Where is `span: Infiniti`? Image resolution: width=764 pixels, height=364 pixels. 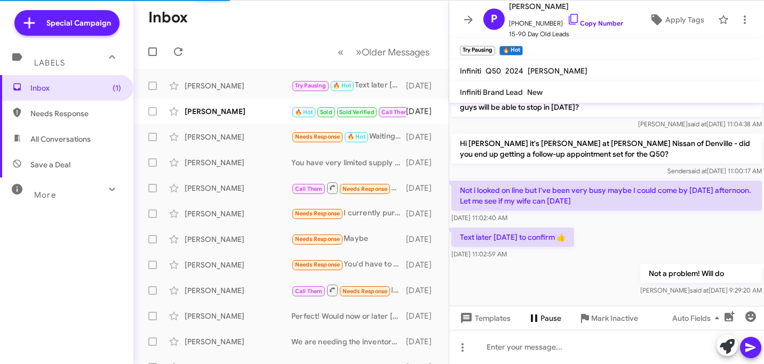 span: Infiniti is located at coordinates (471, 71).